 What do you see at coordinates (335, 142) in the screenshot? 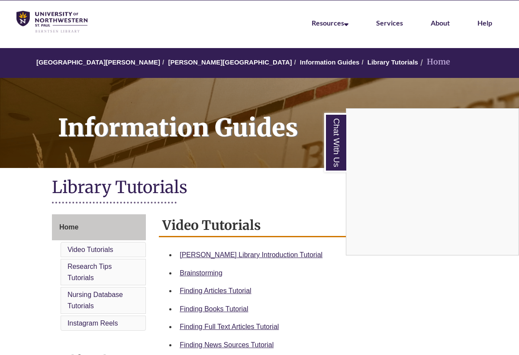
I see `a: Chat With Us` at bounding box center [335, 142].